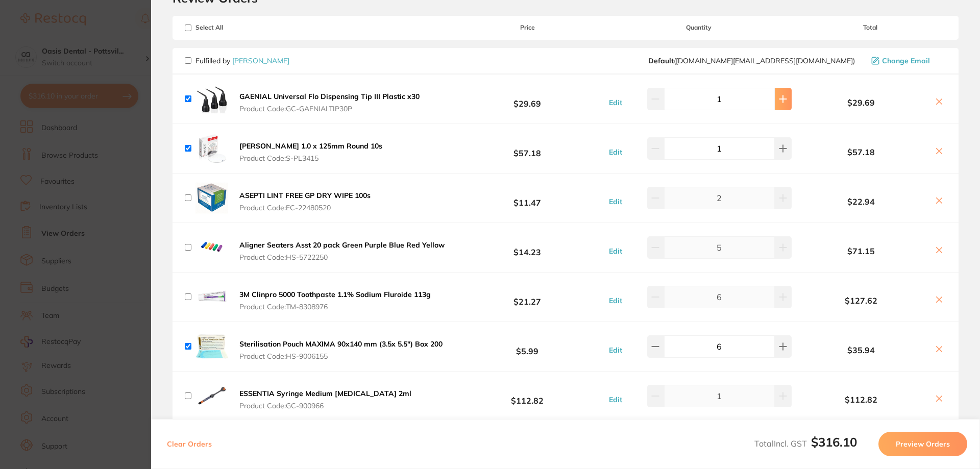 The height and width of the screenshot is (469, 980). Describe the element at coordinates (329, 103) in the screenshot. I see `button: GAENIAL Universal Flo Dispensing Tip III Plastic x30 Product Code:GC-GAENIALTIP30P` at that location.